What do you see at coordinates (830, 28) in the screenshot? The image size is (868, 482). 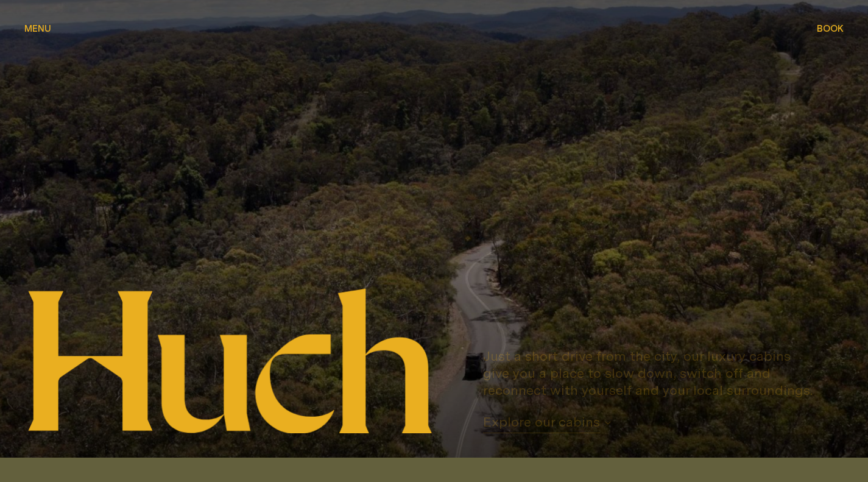 I see `span: Book` at bounding box center [830, 28].